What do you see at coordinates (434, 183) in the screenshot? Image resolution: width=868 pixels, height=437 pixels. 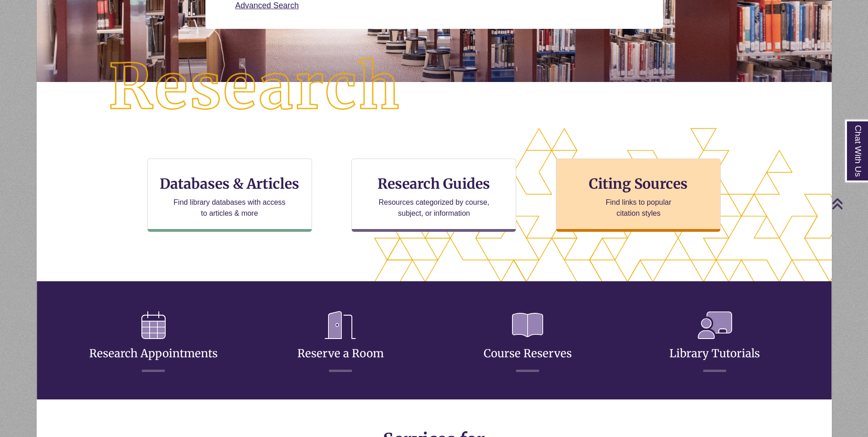 I see `h3: Research Guides` at bounding box center [434, 183].